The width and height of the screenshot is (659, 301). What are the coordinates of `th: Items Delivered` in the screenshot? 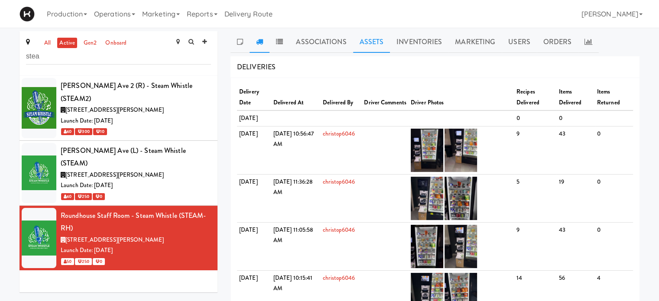 It's located at (576, 98).